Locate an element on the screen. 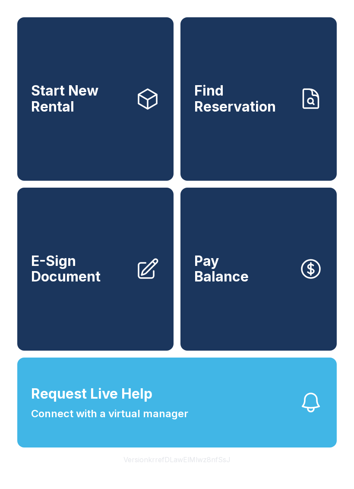 The image size is (354, 489). button: Request Live HelpConnect with a virtual manager is located at coordinates (177, 402).